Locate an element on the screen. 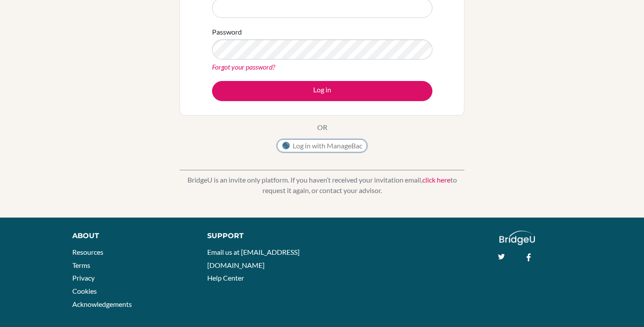 This screenshot has height=327, width=644. a: Help Center is located at coordinates (225, 278).